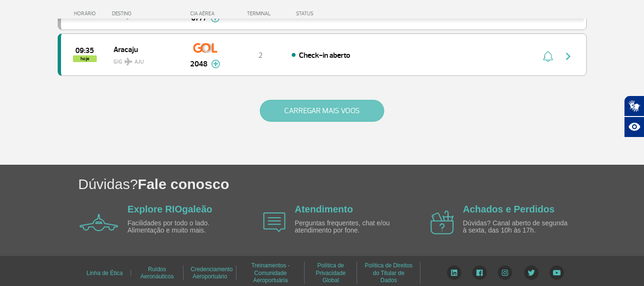 The image size is (644, 286). I want to click on div: Plugin de acessibilidade da Hand Talk., so click(634, 116).